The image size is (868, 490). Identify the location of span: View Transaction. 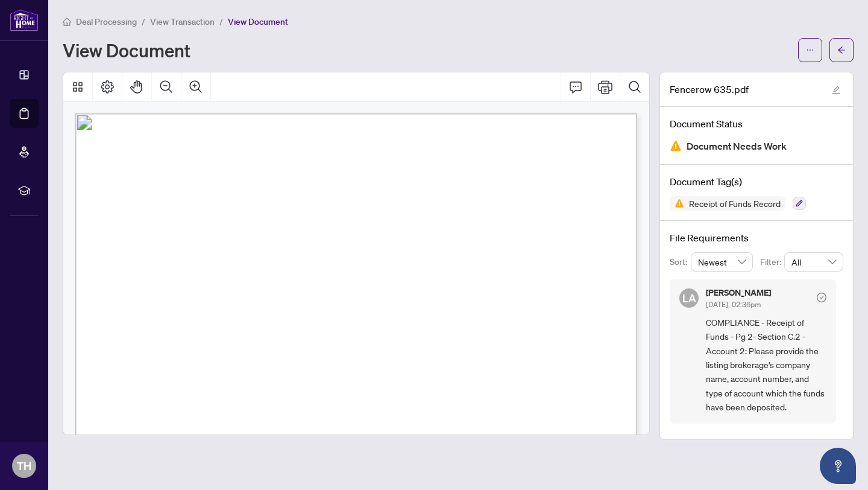
(182, 22).